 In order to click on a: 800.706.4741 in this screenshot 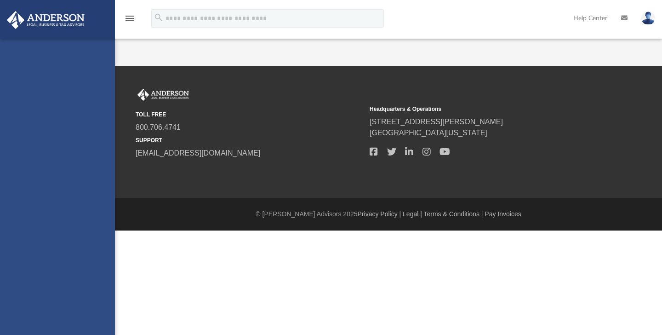, I will do `click(158, 127)`.